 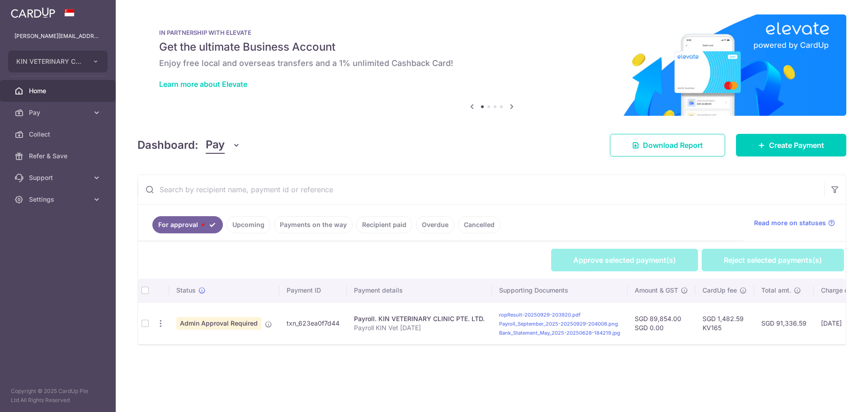 I want to click on span: KIN VETERINARY CLINIC PTE. LTD., so click(x=50, y=61).